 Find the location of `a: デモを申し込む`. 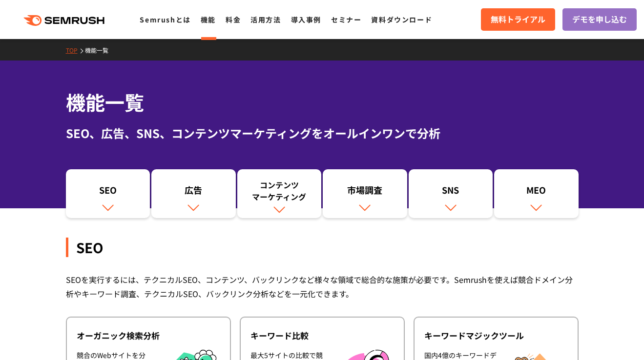

a: デモを申し込む is located at coordinates (600, 20).